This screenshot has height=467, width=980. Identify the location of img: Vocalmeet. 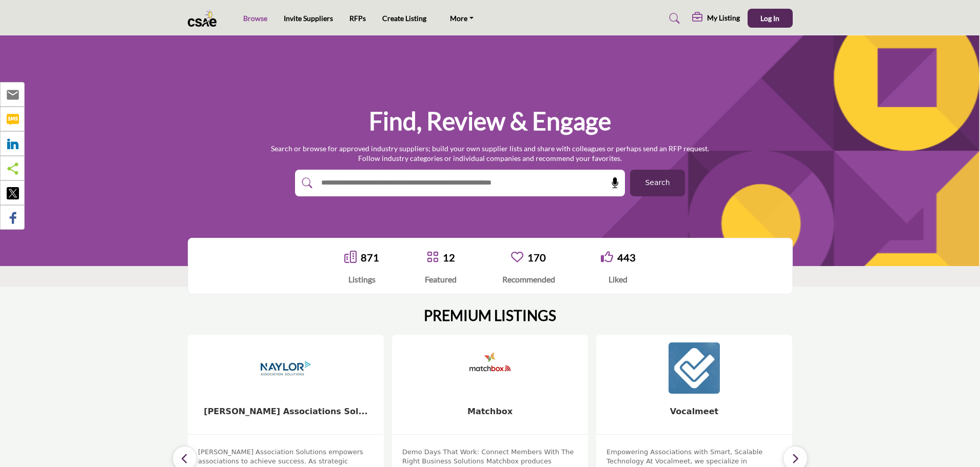
(694, 368).